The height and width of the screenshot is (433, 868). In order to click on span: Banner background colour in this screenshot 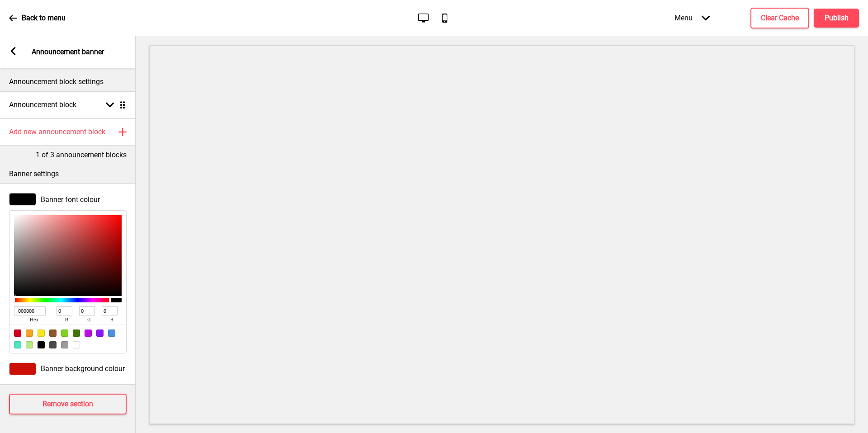, I will do `click(83, 368)`.